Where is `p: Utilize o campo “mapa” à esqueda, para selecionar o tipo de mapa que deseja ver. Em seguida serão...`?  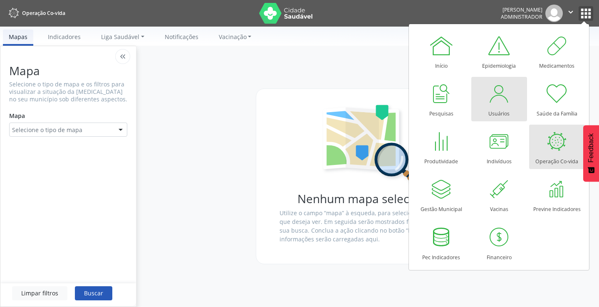 p: Utilize o campo “mapa” à esqueda, para selecionar o tipo de mapa que deseja ver. Em seguida serão... is located at coordinates (372, 226).